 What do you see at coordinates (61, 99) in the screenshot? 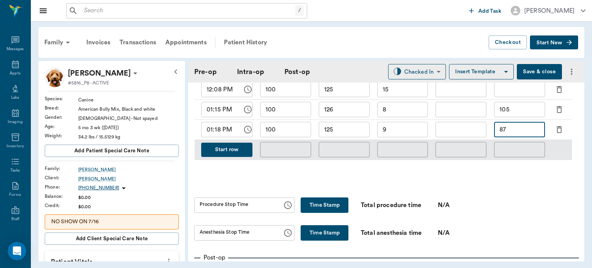
I see `div: Species :` at bounding box center [61, 99].